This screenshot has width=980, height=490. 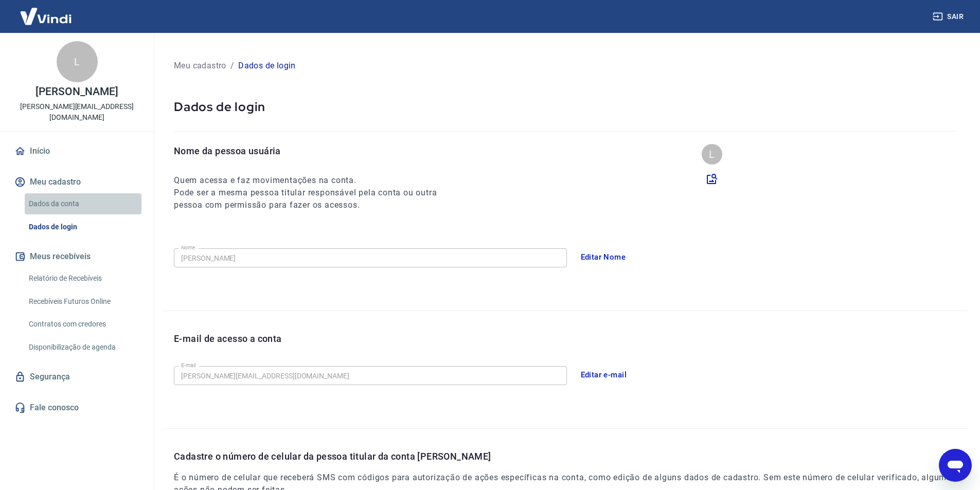 What do you see at coordinates (46, 16) in the screenshot?
I see `img: Vindi` at bounding box center [46, 16].